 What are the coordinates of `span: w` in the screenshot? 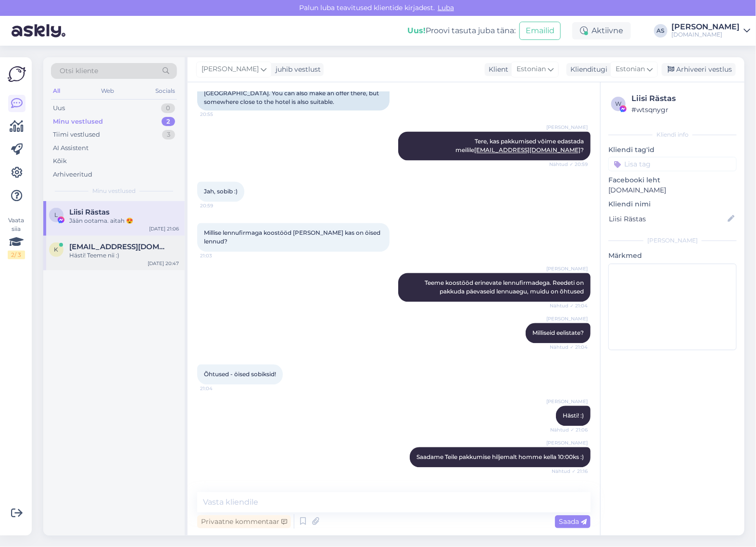 It's located at (619, 103).